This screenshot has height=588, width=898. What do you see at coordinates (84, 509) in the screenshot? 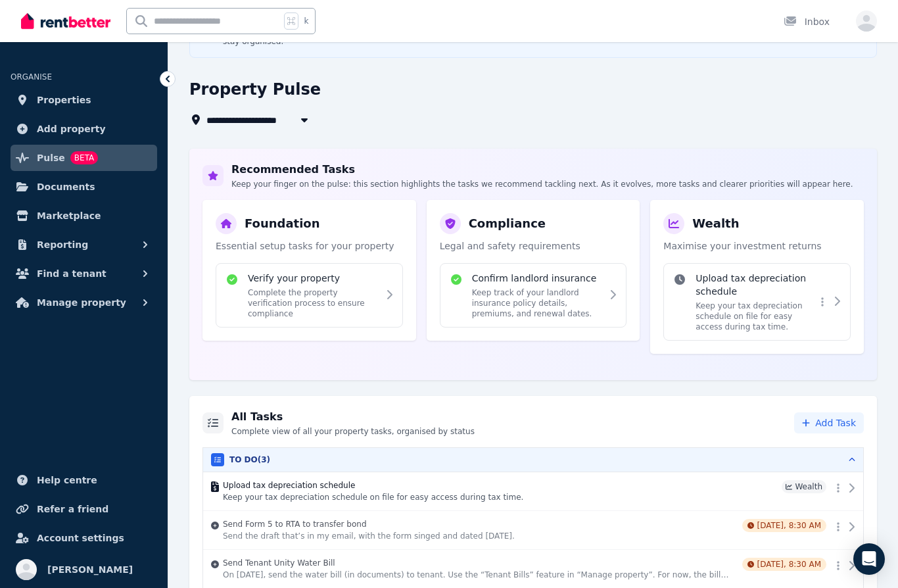
I see `a: Refer a friend` at bounding box center [84, 509].